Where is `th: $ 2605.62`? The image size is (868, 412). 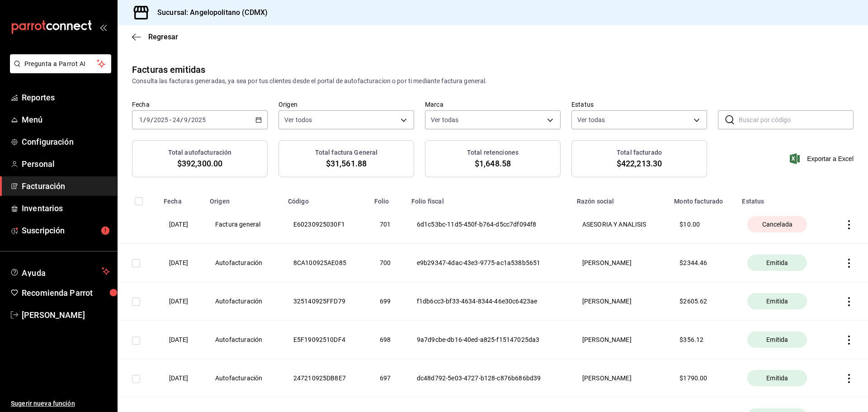 th: $ 2605.62 is located at coordinates (702, 301).